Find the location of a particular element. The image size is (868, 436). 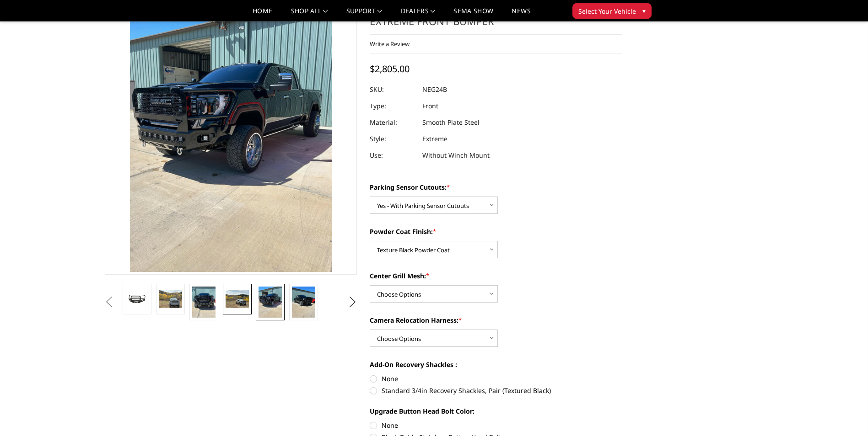

label: Standard 3/4in Recovery Shackles, Pair (Textured Black) is located at coordinates (496, 391).